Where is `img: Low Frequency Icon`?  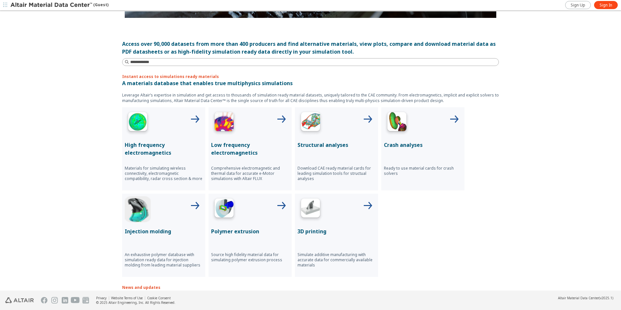
img: Low Frequency Icon is located at coordinates (224, 123).